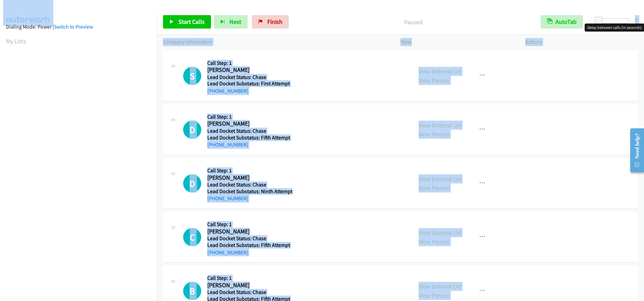  What do you see at coordinates (457, 42) in the screenshot?
I see `p: View` at bounding box center [457, 42].